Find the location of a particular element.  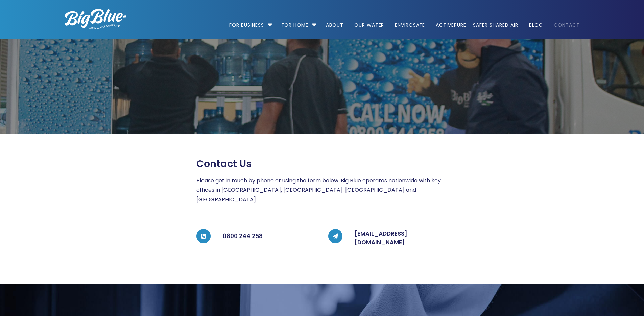

img: logo is located at coordinates (96, 20).